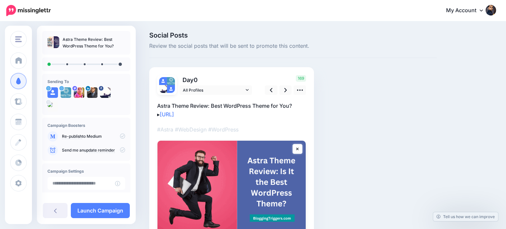 Image resolution: width=506 pixels, height=229 pixels. Describe the element at coordinates (214, 90) in the screenshot. I see `span: All Profiles` at that location.